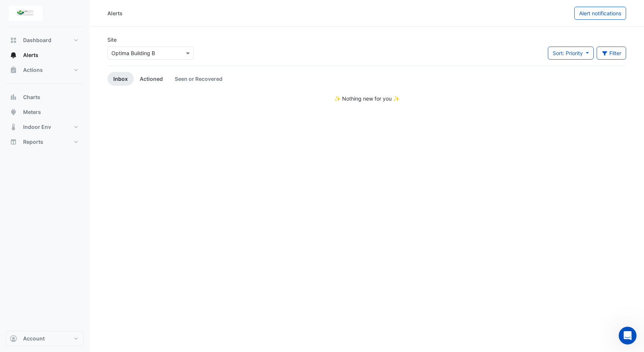 The width and height of the screenshot is (644, 352). Describe the element at coordinates (32, 70) in the screenshot. I see `span: Actions` at that location.